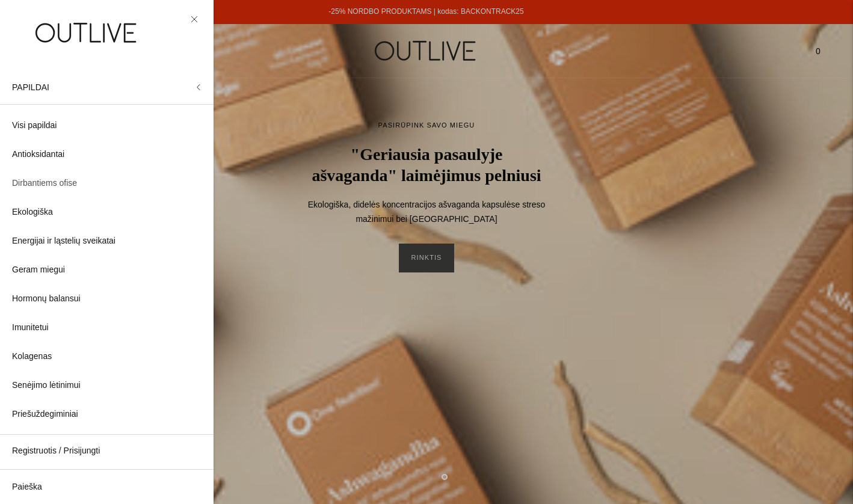 Image resolution: width=853 pixels, height=504 pixels. What do you see at coordinates (30, 328) in the screenshot?
I see `span: Imunitetui` at bounding box center [30, 328].